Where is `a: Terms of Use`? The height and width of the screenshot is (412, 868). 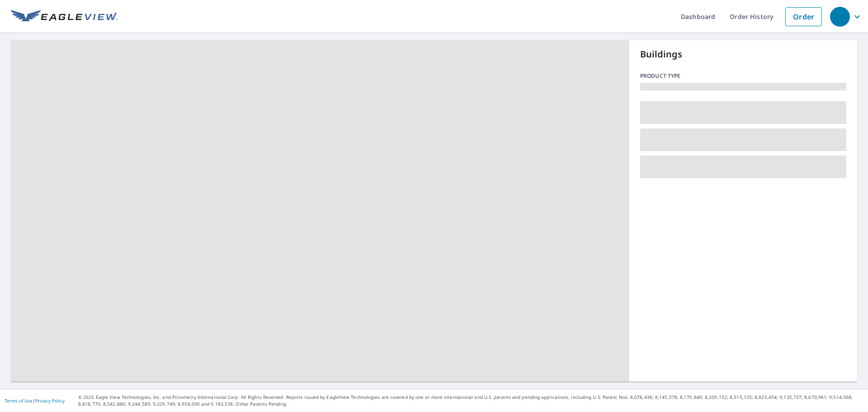
a: Terms of Use is located at coordinates (18, 401).